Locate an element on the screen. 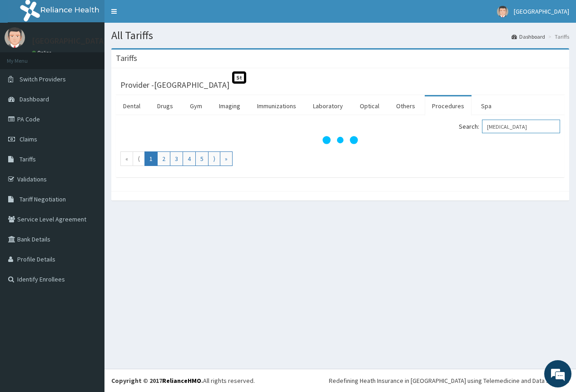 This screenshot has width=576, height=392. a: Go to first page is located at coordinates (127, 159).